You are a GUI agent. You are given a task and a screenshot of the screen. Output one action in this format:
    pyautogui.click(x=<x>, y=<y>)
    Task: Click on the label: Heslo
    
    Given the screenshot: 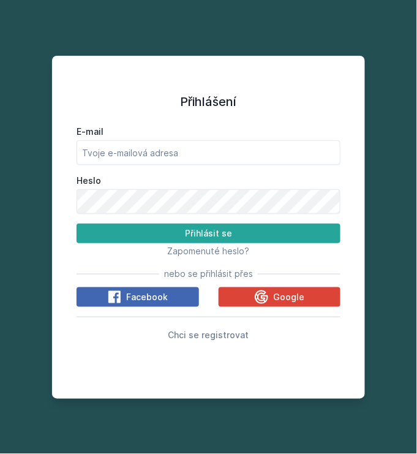 What is the action you would take?
    pyautogui.click(x=208, y=181)
    